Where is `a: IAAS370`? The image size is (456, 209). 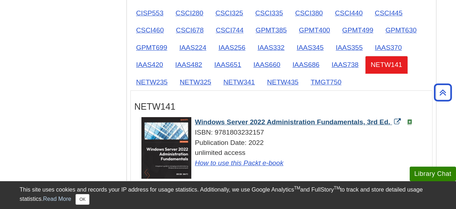
a: IAAS370 is located at coordinates (388, 47).